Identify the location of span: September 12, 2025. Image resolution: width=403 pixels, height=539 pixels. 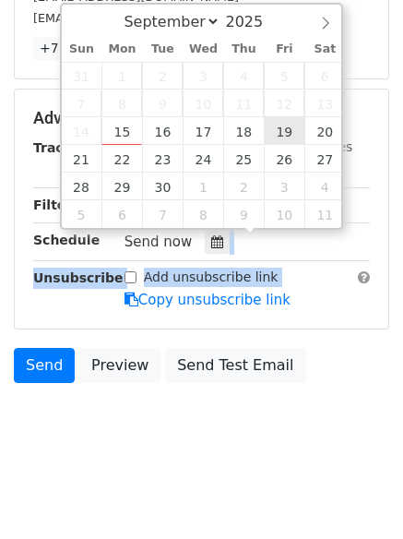
(284, 103).